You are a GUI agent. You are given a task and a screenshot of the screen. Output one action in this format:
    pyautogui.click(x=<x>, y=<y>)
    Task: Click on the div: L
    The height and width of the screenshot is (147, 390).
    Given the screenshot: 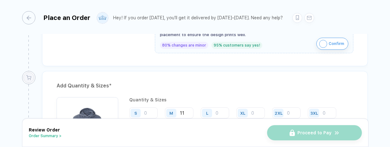 What is the action you would take?
    pyautogui.click(x=207, y=113)
    